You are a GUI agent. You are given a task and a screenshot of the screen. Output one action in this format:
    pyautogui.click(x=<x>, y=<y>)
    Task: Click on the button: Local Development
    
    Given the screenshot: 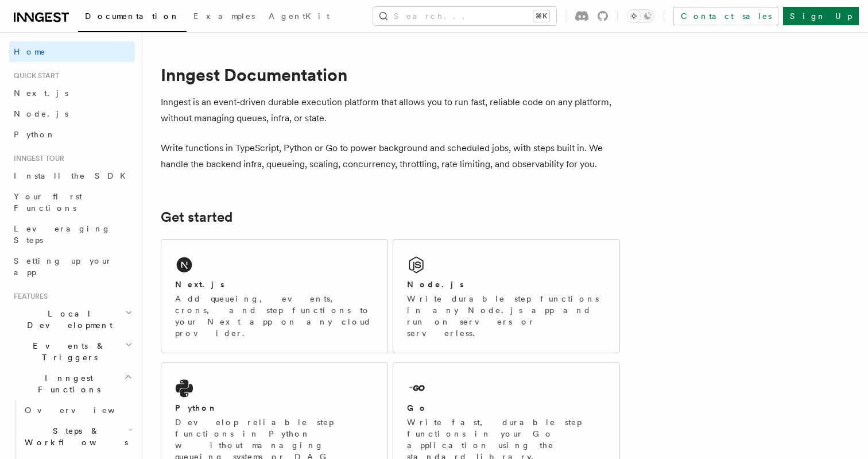 What is the action you would take?
    pyautogui.click(x=72, y=319)
    